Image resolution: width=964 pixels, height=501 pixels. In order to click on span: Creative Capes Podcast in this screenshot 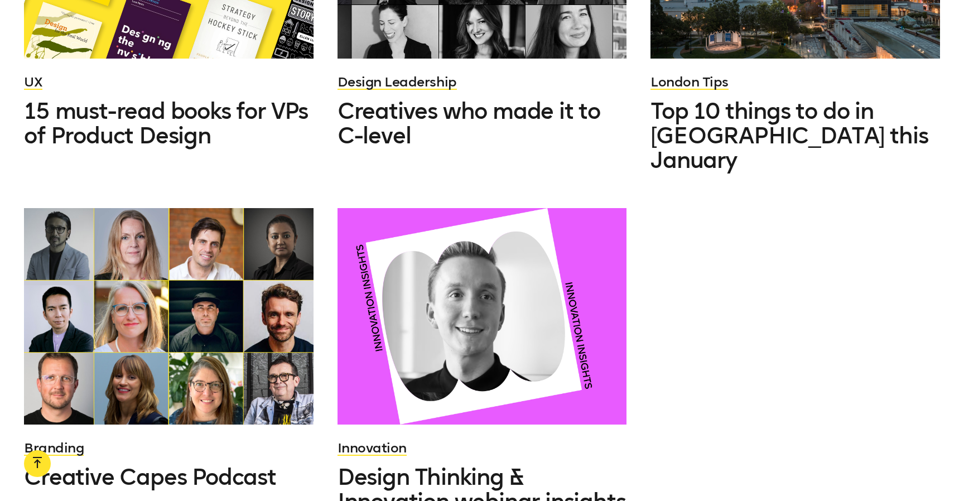, I will do `click(150, 477)`.